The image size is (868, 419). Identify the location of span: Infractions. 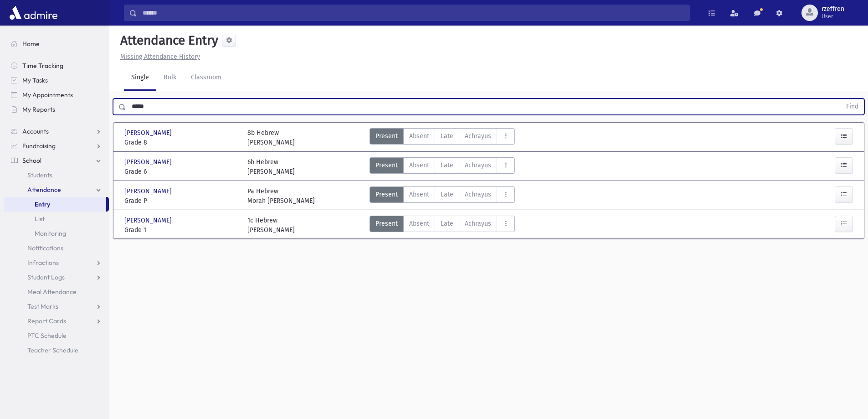
(43, 263).